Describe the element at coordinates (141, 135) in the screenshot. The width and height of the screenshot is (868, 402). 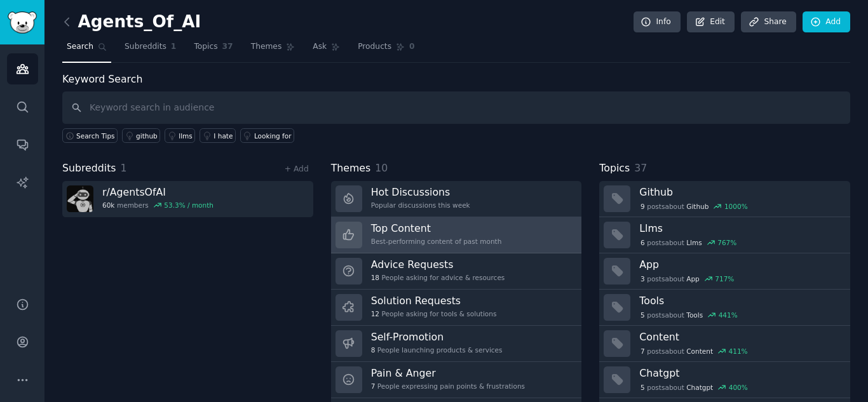
I see `a: github` at that location.